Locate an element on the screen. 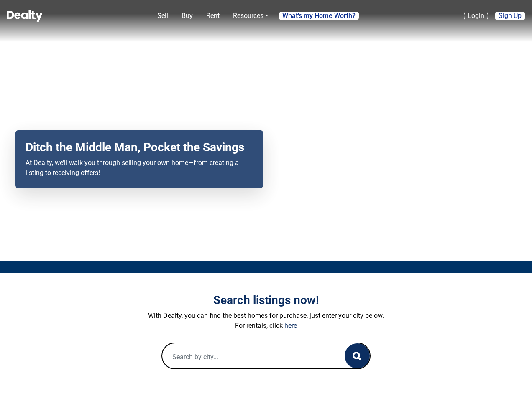  h3: Search listings now! is located at coordinates (266, 300).